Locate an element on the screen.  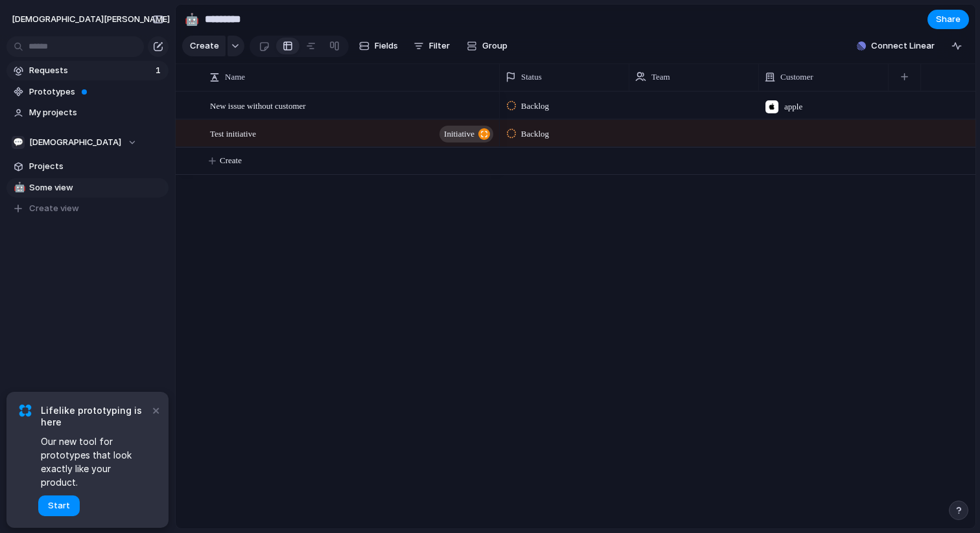
span: Fields is located at coordinates (386, 46).